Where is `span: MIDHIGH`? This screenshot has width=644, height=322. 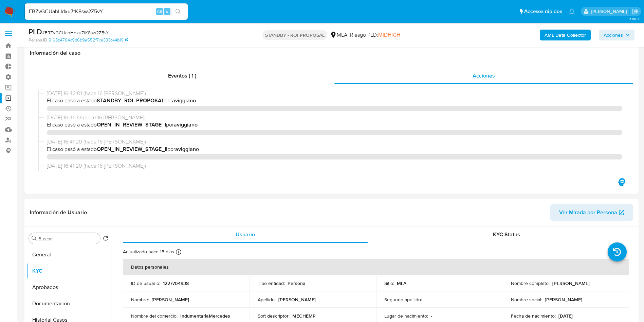 span: MIDHIGH is located at coordinates (389, 35).